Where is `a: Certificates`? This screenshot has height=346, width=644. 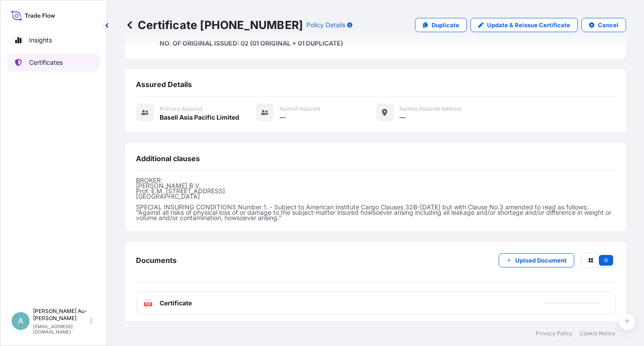 a: Certificates is located at coordinates (53, 62).